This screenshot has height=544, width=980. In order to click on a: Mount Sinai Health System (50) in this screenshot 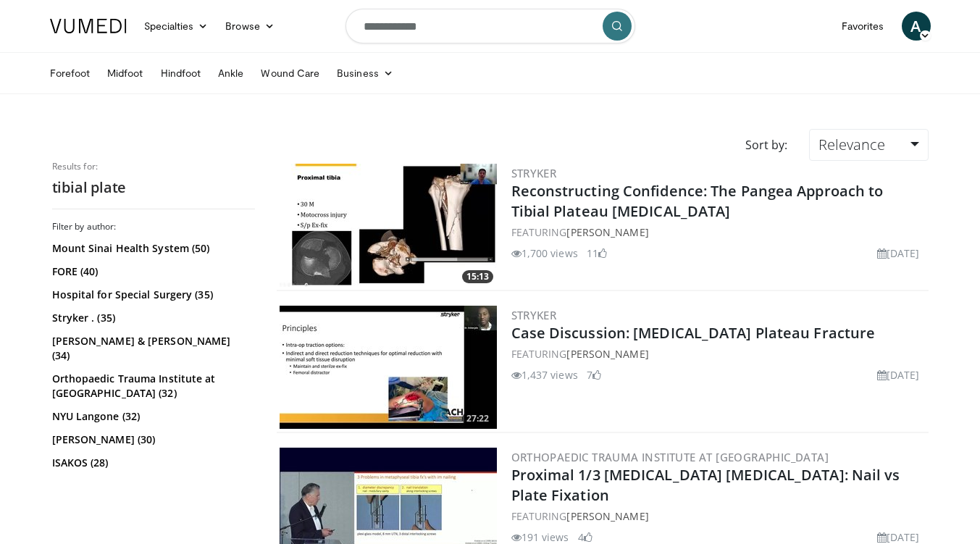, I will do `click(151, 249)`.